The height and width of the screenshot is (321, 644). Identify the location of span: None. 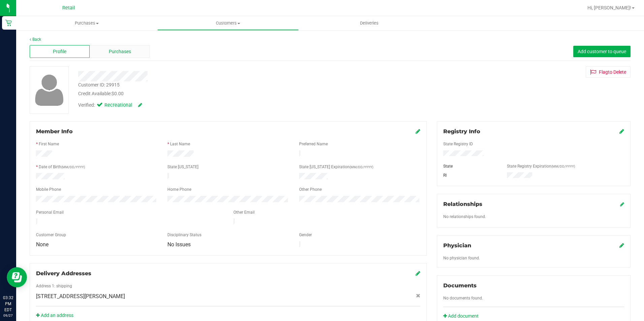
(42, 244).